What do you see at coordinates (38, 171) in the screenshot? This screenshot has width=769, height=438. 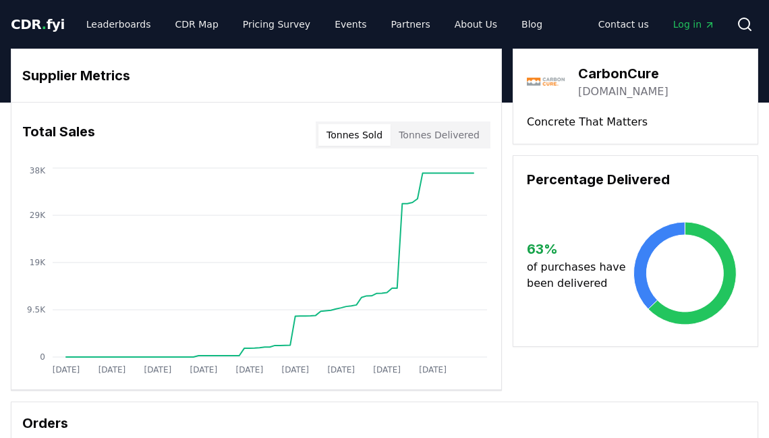 I see `tspan: 38K` at bounding box center [38, 171].